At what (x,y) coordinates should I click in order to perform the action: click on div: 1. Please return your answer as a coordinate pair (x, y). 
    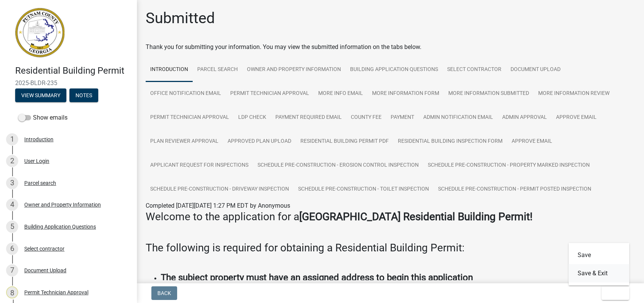
    Looking at the image, I should click on (12, 139).